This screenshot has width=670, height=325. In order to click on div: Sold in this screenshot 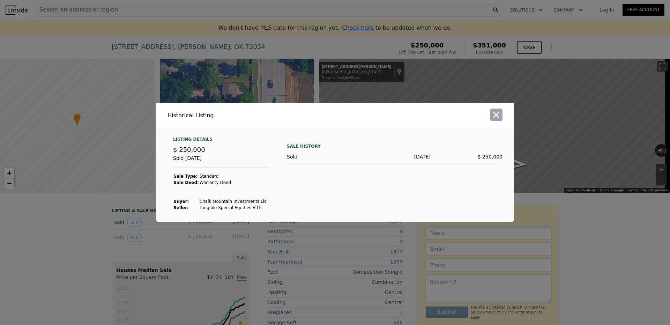, I will do `click(323, 157)`.